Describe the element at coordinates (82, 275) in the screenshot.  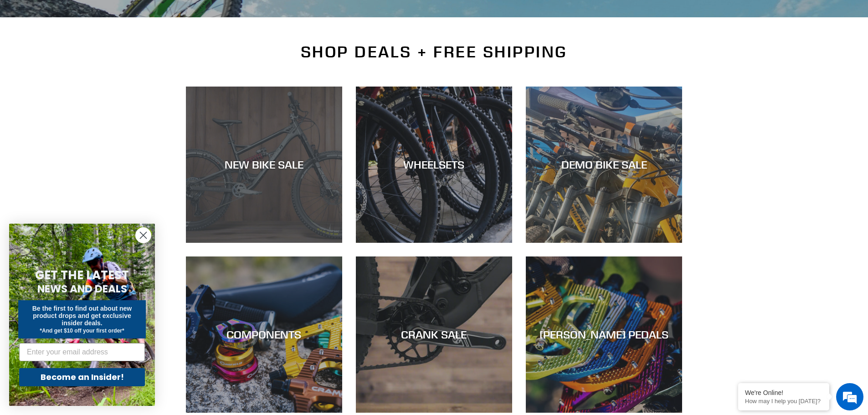
I see `span: GET THE LATEST` at that location.